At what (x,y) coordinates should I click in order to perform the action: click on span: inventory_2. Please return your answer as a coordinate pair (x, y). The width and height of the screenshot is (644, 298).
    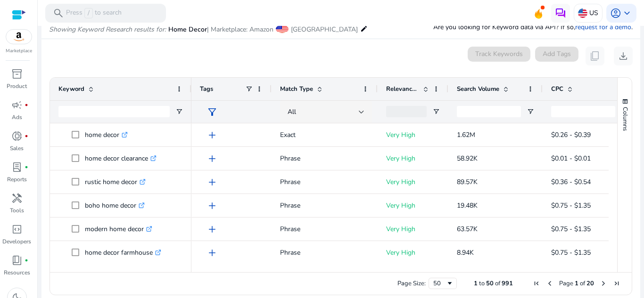
    Looking at the image, I should click on (17, 74).